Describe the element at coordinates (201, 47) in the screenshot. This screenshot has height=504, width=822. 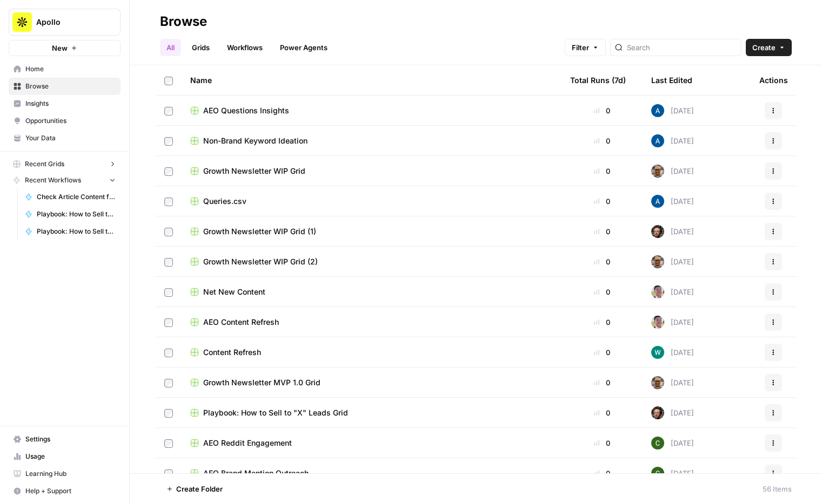
I see `a: Grids` at that location.